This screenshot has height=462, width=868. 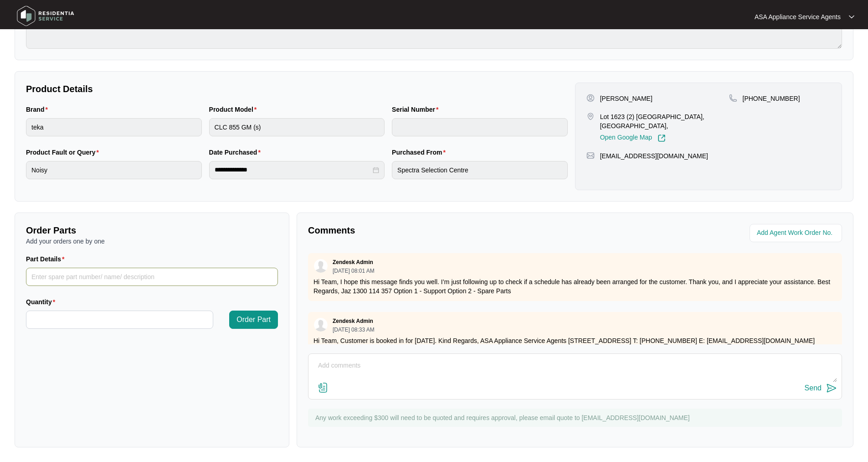 What do you see at coordinates (852, 17) in the screenshot?
I see `img: dropdown arrow` at bounding box center [852, 17].